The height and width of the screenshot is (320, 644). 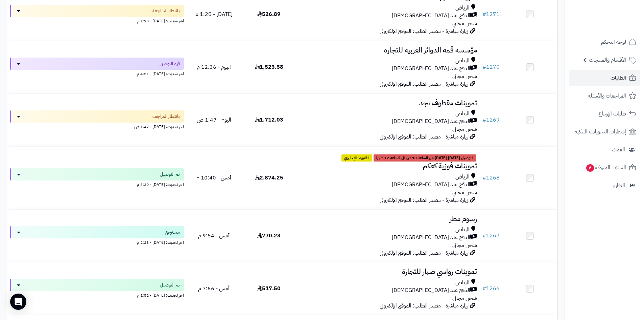 I want to click on h3: تموينات رواسي صبار للتجارة, so click(x=388, y=271).